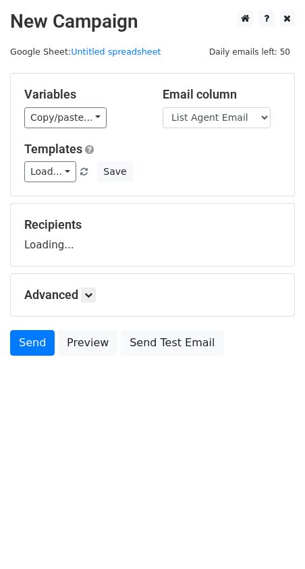 This screenshot has width=305, height=569. What do you see at coordinates (250, 51) in the screenshot?
I see `a: Daily emails left: 50` at bounding box center [250, 51].